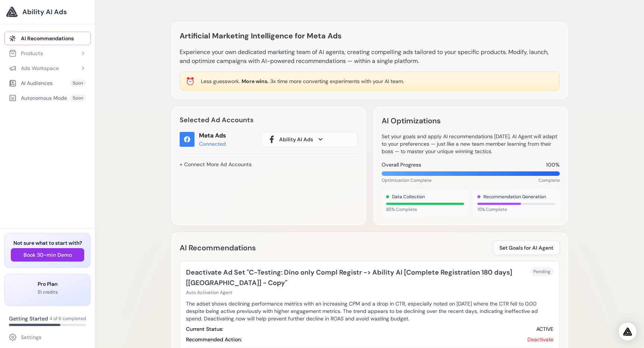 The width and height of the screenshot is (644, 348). I want to click on div: Open Intercom Messenger, so click(628, 331).